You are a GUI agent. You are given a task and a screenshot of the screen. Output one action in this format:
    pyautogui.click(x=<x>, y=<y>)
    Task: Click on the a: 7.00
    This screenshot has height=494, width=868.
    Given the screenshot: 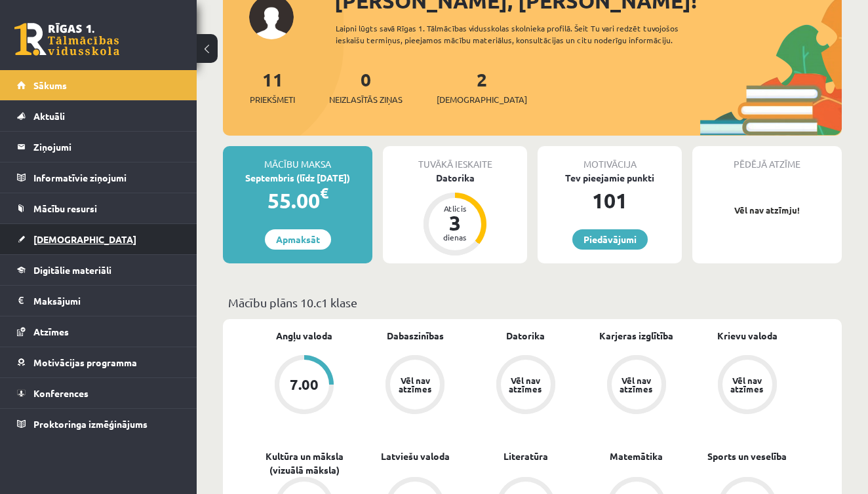 What is the action you would take?
    pyautogui.click(x=304, y=386)
    